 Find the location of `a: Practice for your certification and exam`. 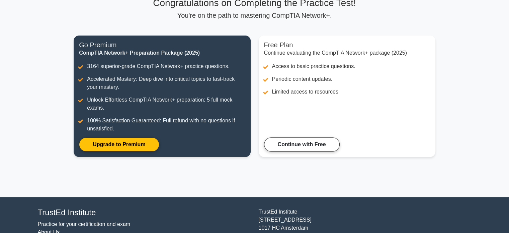

a: Practice for your certification and exam is located at coordinates (84, 224).